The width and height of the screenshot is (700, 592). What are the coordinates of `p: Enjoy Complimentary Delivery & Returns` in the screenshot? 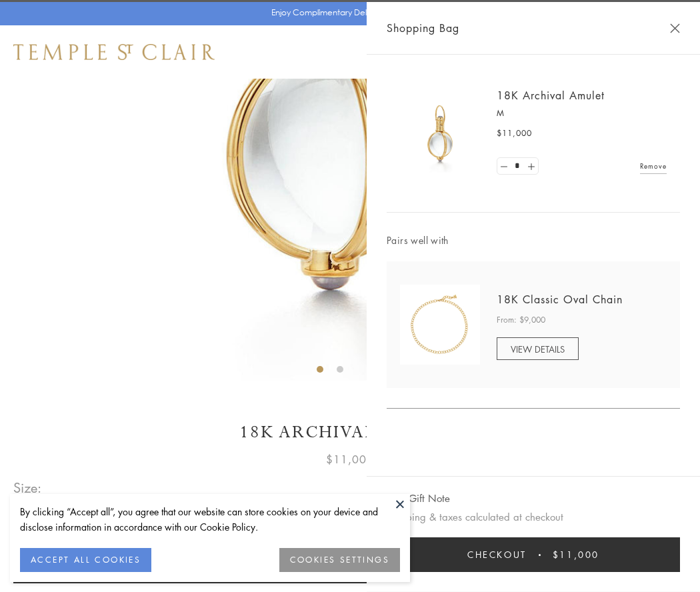 It's located at (347, 13).